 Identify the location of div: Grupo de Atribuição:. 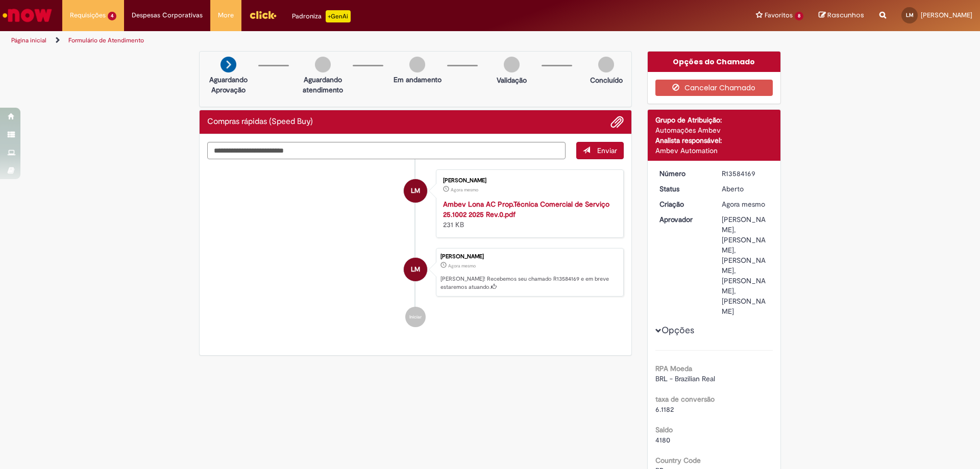
(714, 120).